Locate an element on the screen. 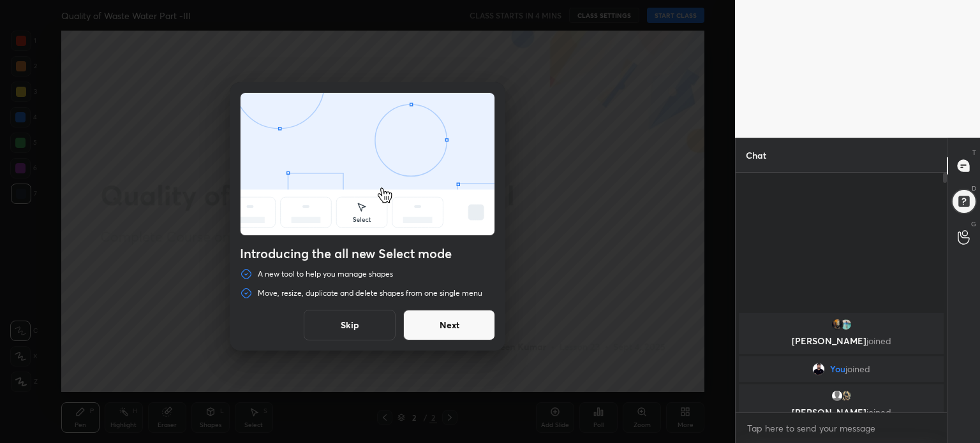  div: animation is located at coordinates (368, 165).